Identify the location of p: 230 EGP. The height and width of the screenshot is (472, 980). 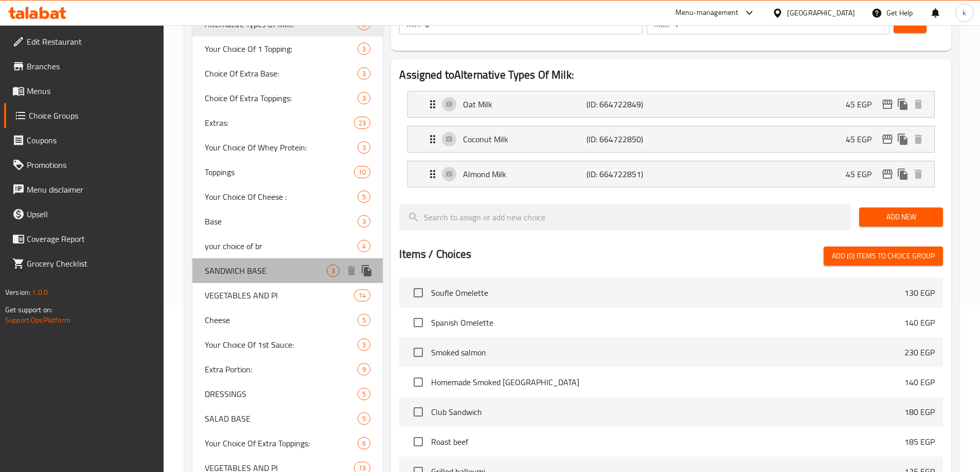
(919, 352).